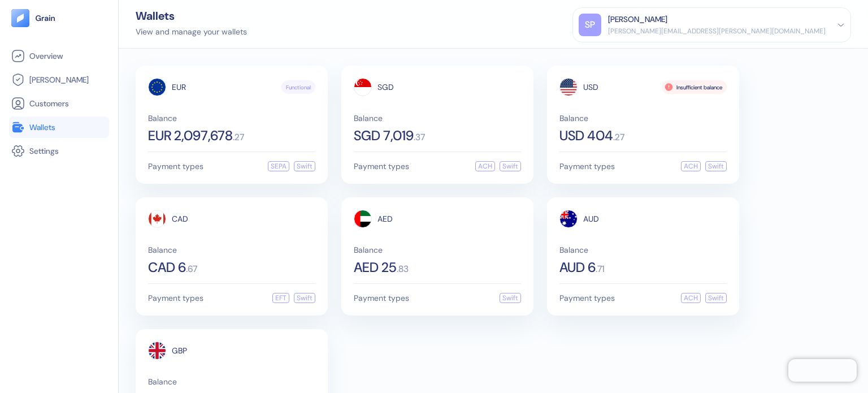 The height and width of the screenshot is (393, 868). What do you see at coordinates (191, 136) in the screenshot?
I see `span: EUR 2,097,678` at bounding box center [191, 136].